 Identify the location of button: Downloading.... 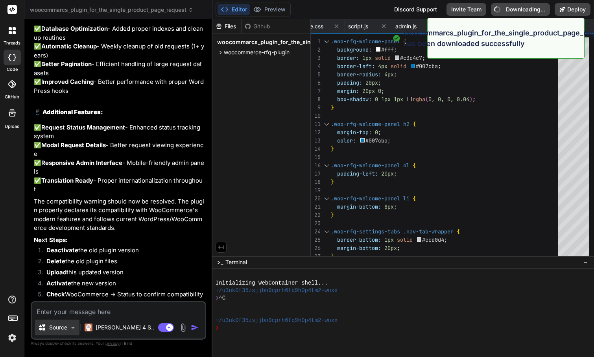
(521, 9).